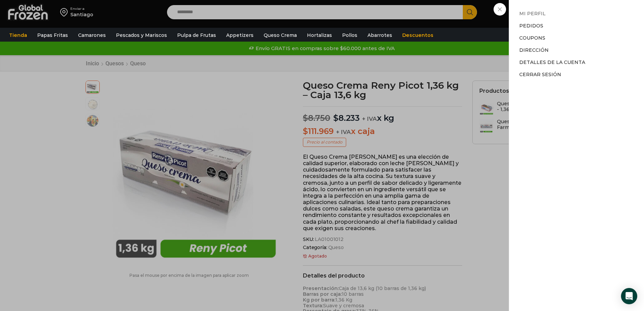 The width and height of the screenshot is (644, 311). Describe the element at coordinates (349, 35) in the screenshot. I see `a: Pollos` at that location.